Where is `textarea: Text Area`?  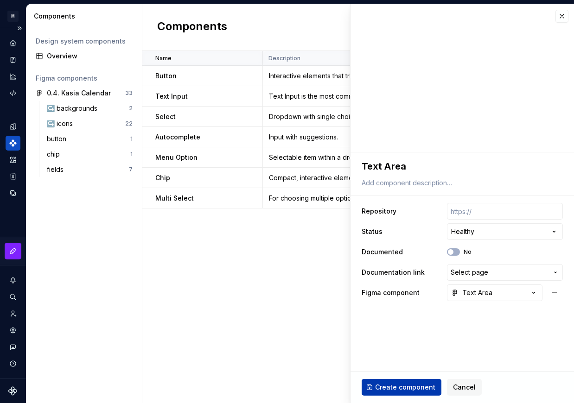
textarea: Text Area is located at coordinates (460, 166).